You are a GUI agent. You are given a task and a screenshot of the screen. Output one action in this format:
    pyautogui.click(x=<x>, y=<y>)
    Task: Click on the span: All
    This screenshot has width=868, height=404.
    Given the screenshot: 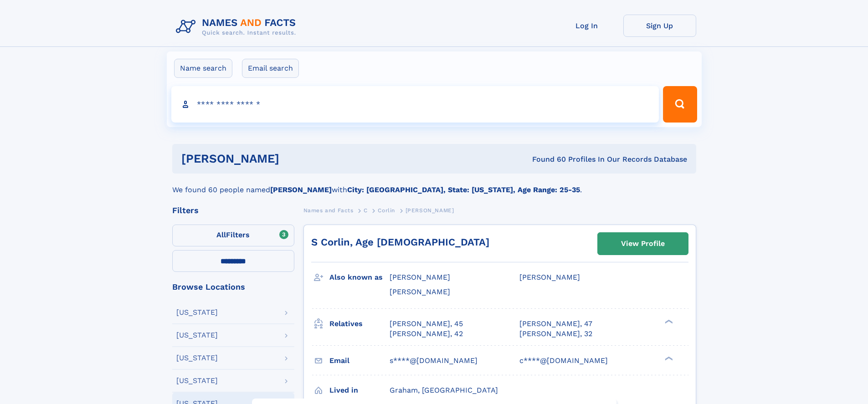 What is the action you would take?
    pyautogui.click(x=221, y=234)
    